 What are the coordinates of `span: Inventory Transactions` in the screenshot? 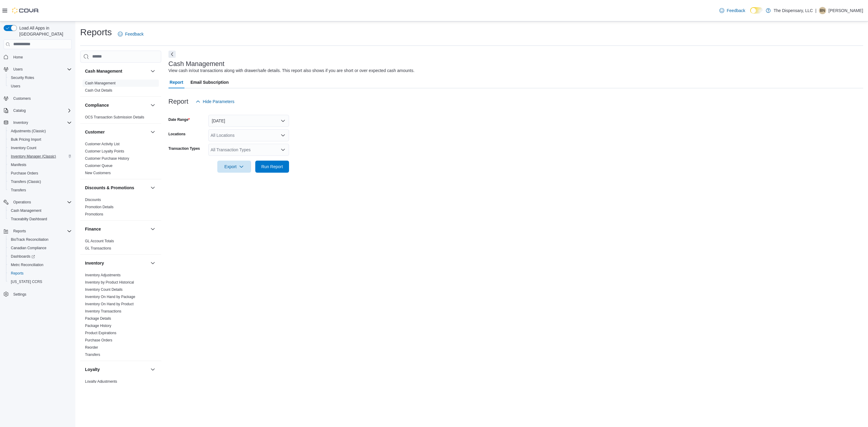 It's located at (103, 311).